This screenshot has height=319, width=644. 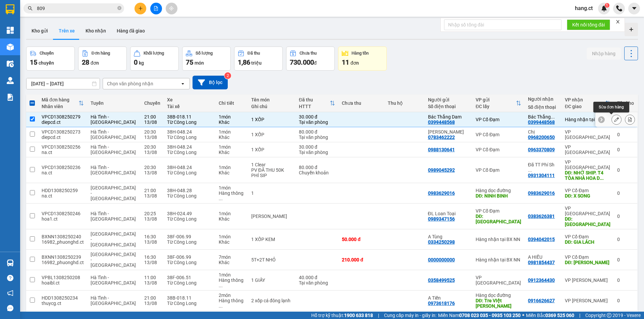 What do you see at coordinates (141, 63) in the screenshot?
I see `span: kg` at bounding box center [141, 63].